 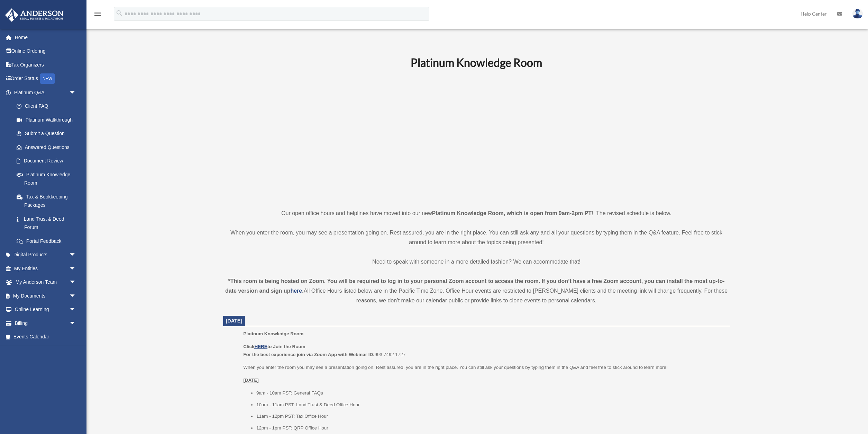 I want to click on li: 12pm - 1pm PST: QRP Office Hour, so click(x=491, y=428).